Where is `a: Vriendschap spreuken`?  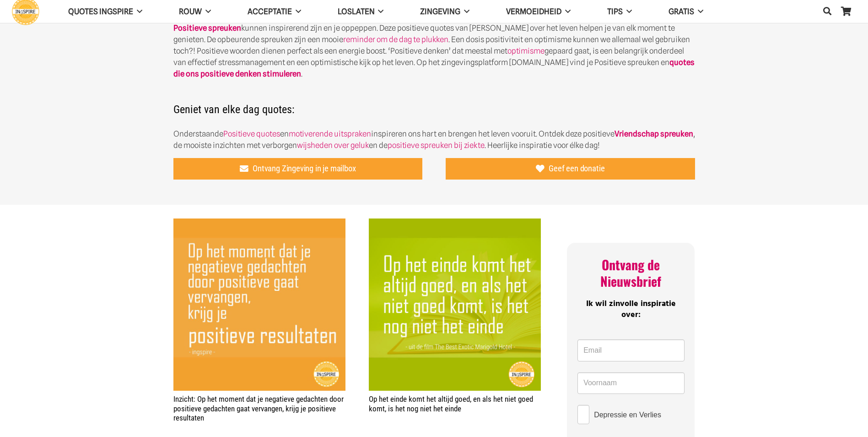 a: Vriendschap spreuken is located at coordinates (654, 134).